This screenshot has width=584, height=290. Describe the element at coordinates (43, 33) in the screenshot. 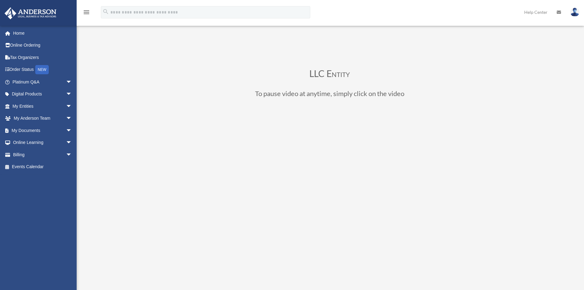

I see `a: Home` at that location.